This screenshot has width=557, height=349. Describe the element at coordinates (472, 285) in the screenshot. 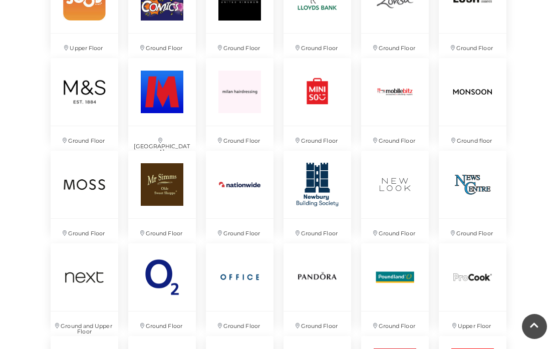

I see `a: Upper Floor` at that location.